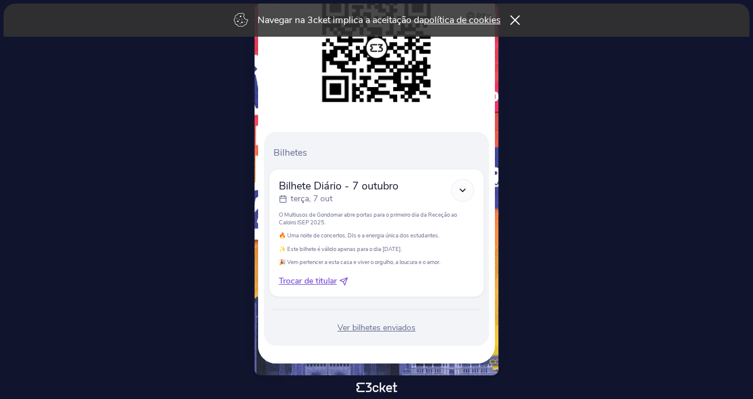 Image resolution: width=753 pixels, height=399 pixels. Describe the element at coordinates (311, 199) in the screenshot. I see `p: terça, 7 out` at that location.